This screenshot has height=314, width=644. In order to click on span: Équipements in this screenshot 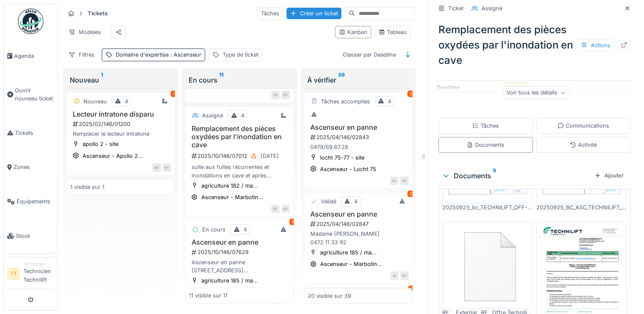, I will do `click(35, 202)`.